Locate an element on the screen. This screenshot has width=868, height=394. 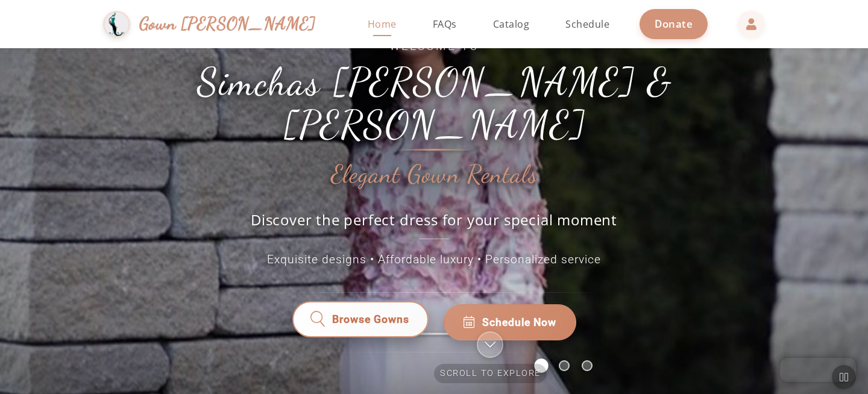
a: Donate is located at coordinates (673, 24).